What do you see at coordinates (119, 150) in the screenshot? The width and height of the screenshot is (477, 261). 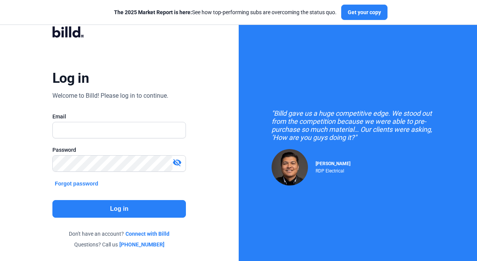 I see `div: Password` at bounding box center [119, 150].